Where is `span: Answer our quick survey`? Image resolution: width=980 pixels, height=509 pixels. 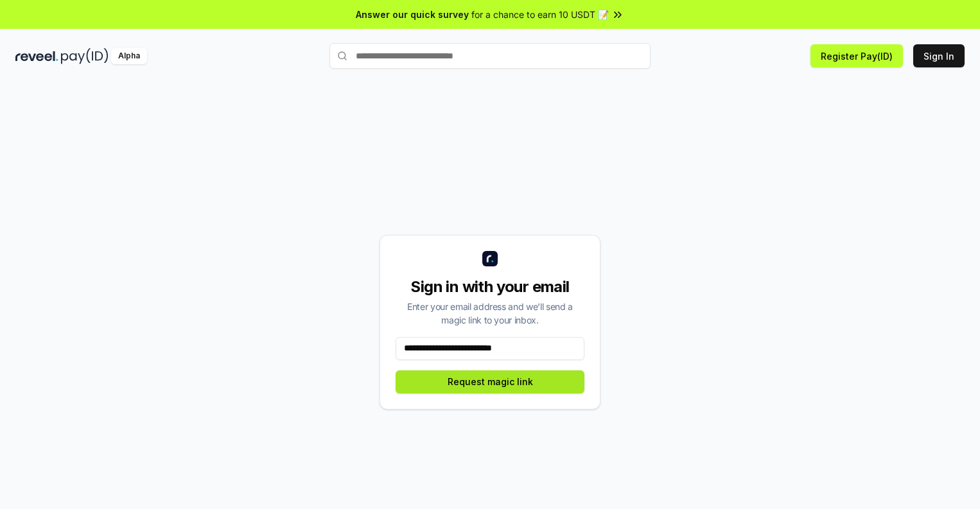
span: Answer our quick survey is located at coordinates (412, 14).